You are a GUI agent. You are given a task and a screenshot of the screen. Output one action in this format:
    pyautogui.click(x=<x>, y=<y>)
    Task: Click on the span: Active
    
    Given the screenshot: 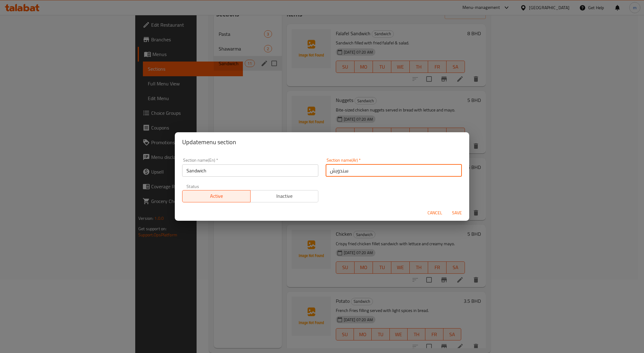 What is the action you would take?
    pyautogui.click(x=216, y=196)
    